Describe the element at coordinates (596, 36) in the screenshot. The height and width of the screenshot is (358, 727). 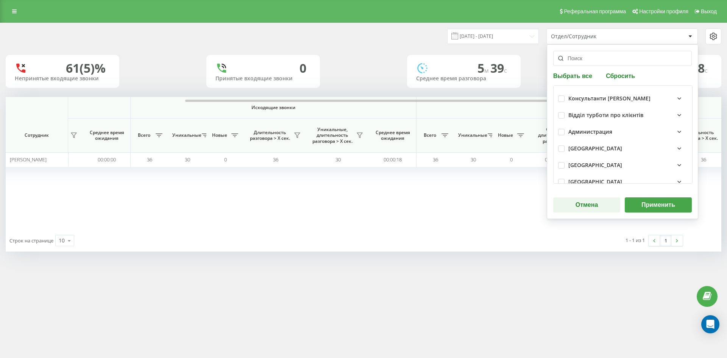
I see `div: Отдел/Сотрудник` at that location.